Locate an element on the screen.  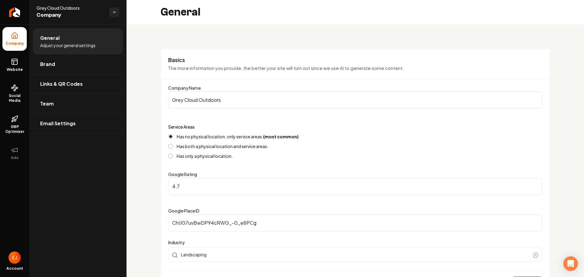
div: Open Intercom Messenger is located at coordinates (570, 264).